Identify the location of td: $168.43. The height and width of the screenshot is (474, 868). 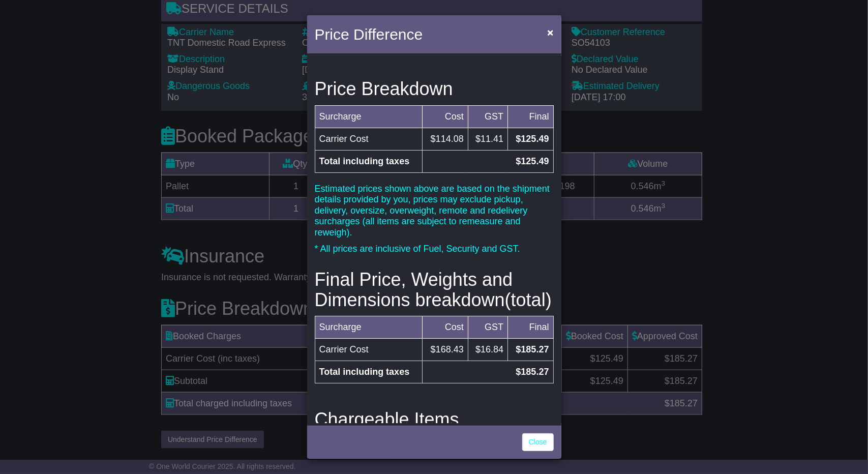
(445, 350).